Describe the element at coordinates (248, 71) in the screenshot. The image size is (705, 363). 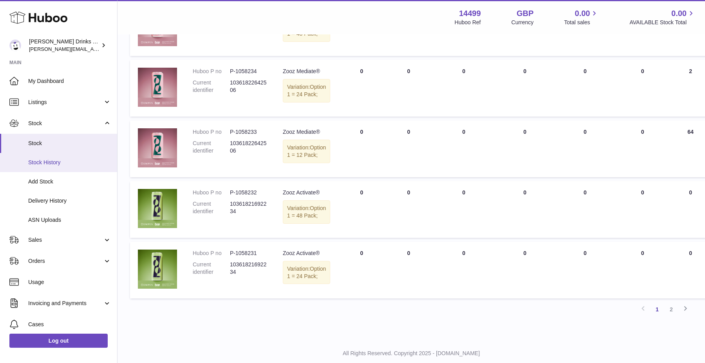
I see `dd: P-1058234` at that location.